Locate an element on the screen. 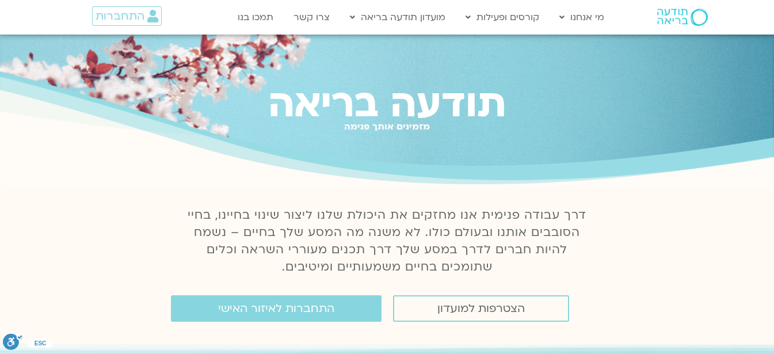 This screenshot has height=354, width=774. a: צרו קשר is located at coordinates (311, 17).